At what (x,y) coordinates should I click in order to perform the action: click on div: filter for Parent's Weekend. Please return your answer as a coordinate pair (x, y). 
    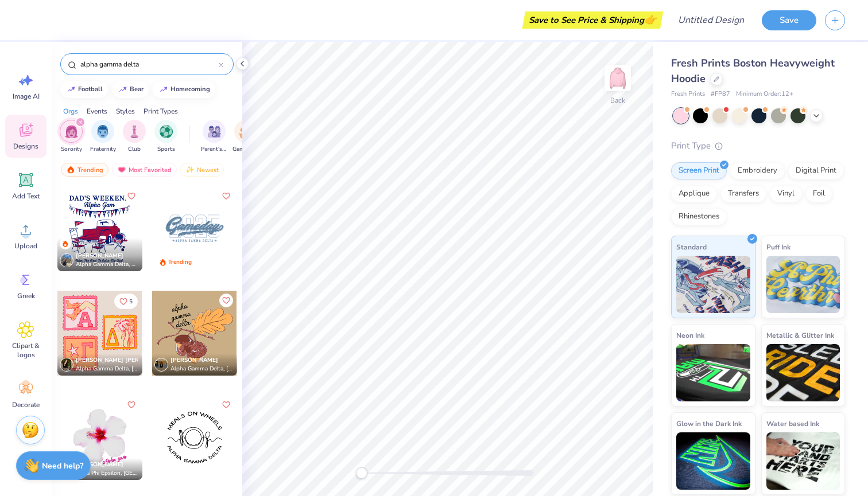
    Looking at the image, I should click on (214, 137).